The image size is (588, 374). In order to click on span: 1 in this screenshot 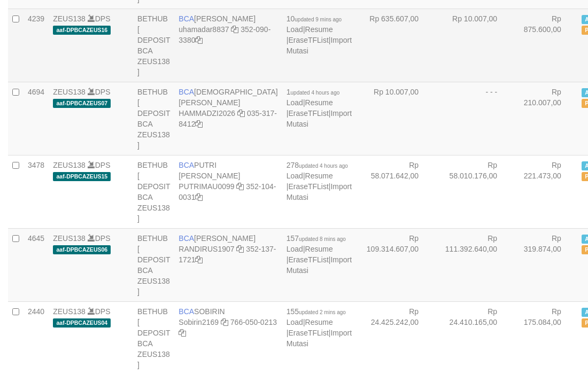, I will do `click(313, 92)`.